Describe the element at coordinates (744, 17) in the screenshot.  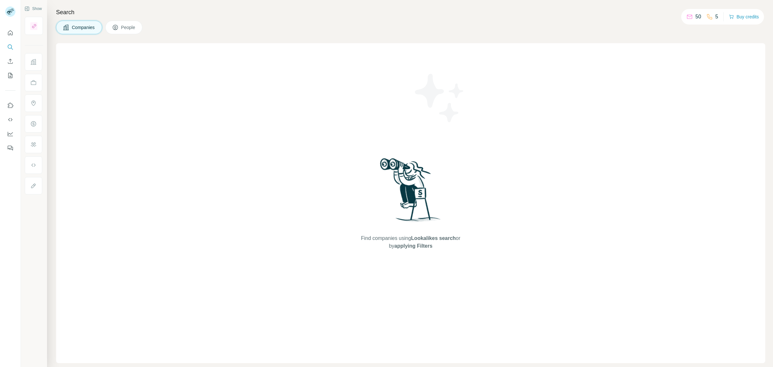
I see `button: Buy credits` at that location.